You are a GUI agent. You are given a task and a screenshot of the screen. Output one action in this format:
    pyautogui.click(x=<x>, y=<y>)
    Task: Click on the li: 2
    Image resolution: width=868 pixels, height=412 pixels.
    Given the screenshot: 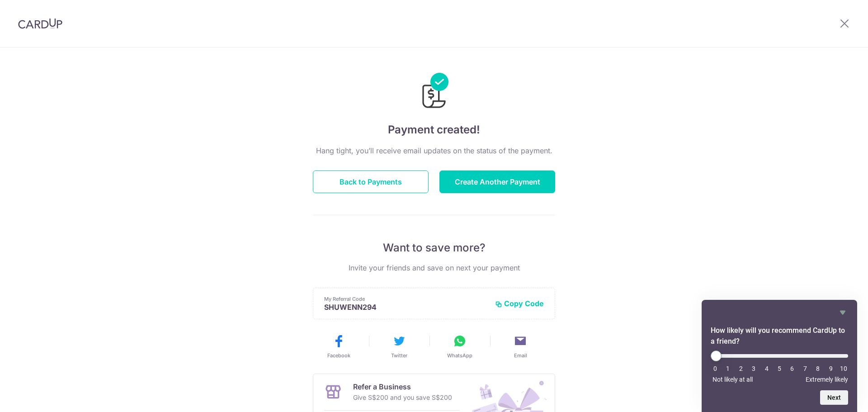 What is the action you would take?
    pyautogui.click(x=741, y=369)
    